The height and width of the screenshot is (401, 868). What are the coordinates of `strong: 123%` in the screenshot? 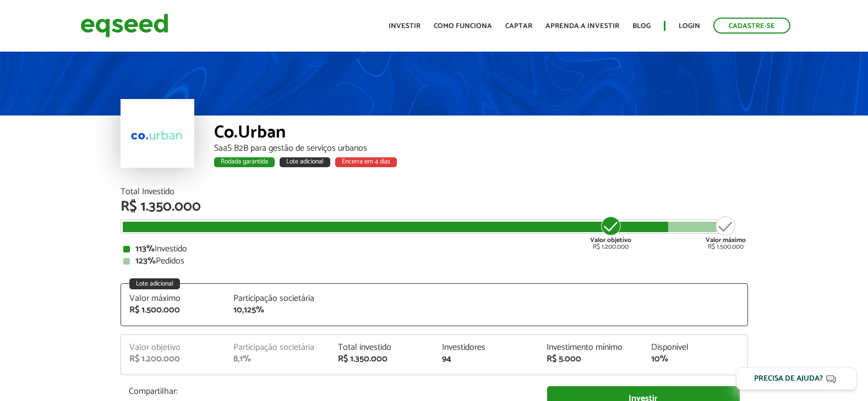 It's located at (145, 261).